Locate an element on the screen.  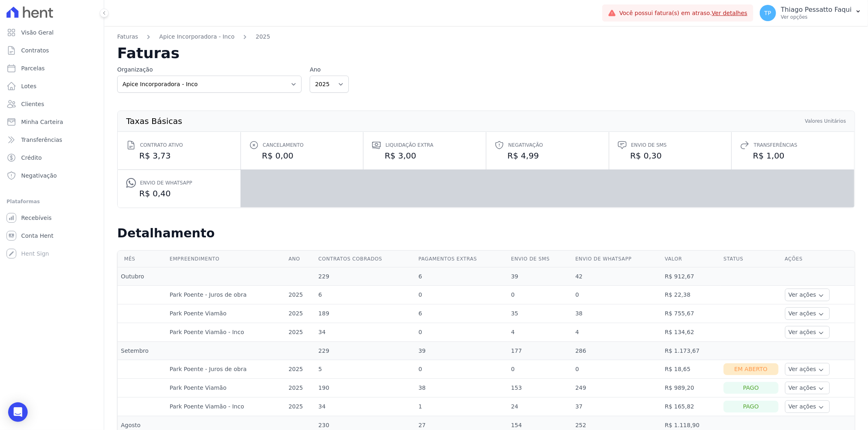
th: Pagamentos extras is located at coordinates (461, 259).